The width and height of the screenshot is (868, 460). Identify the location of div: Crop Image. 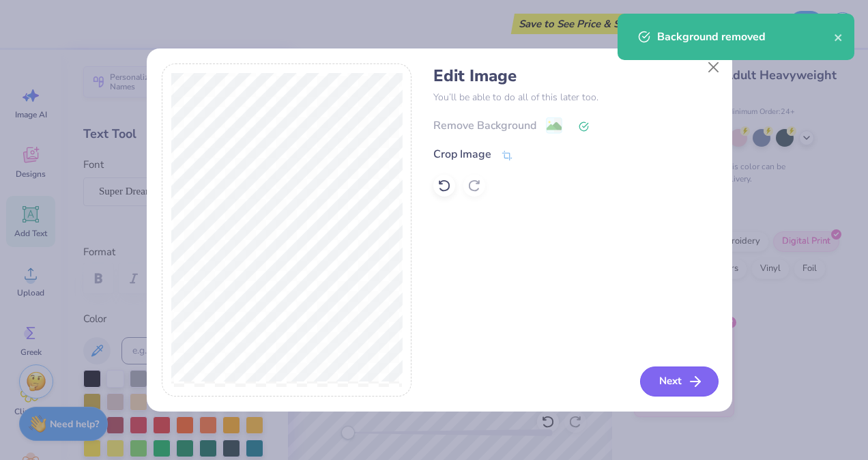
(462, 154).